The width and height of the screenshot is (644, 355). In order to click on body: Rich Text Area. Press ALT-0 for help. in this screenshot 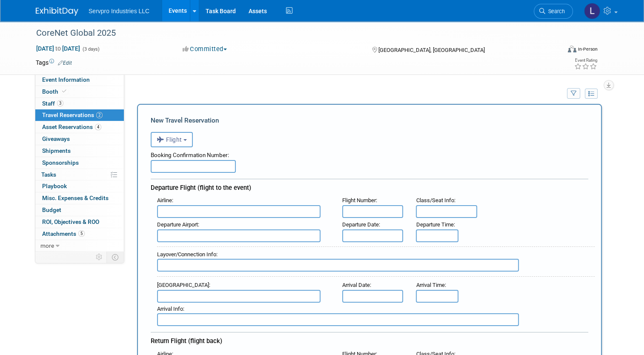, I will do `click(215, 7)`.